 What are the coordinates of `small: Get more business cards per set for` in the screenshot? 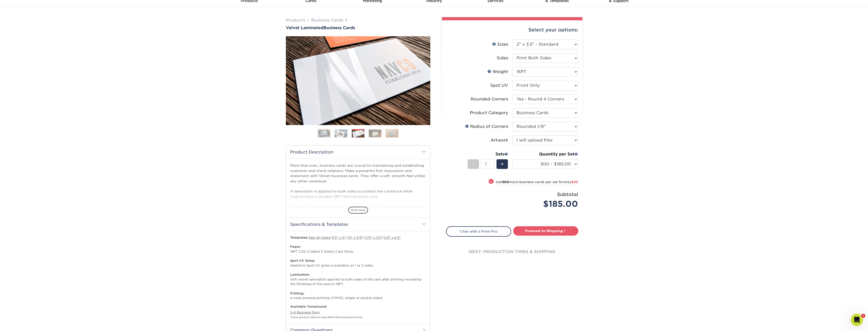 It's located at (537, 183).